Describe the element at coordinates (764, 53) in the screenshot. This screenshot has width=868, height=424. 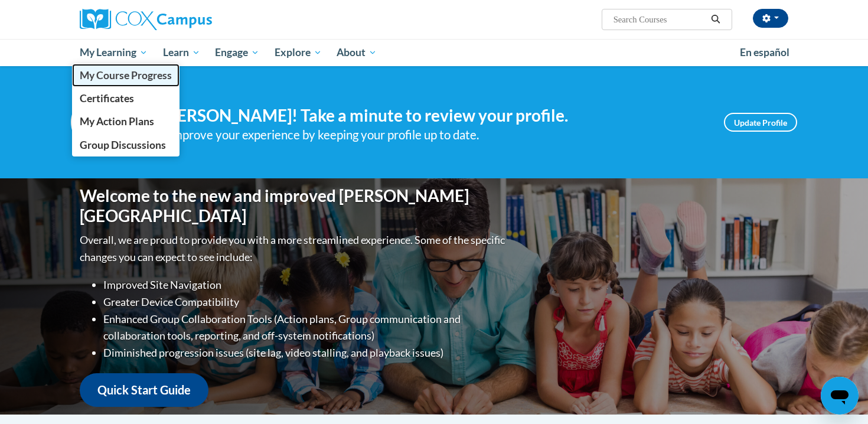
I see `a: En español` at that location.